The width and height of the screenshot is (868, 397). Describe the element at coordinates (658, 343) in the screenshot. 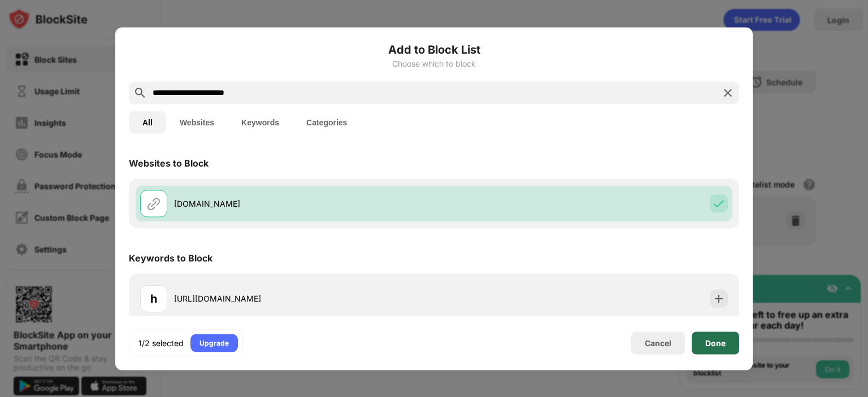

I see `div: Cancel` at that location.